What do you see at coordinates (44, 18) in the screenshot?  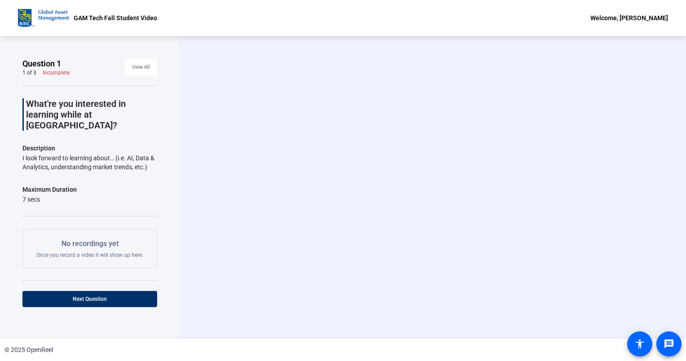 I see `img: OpenReel logo` at bounding box center [44, 18].